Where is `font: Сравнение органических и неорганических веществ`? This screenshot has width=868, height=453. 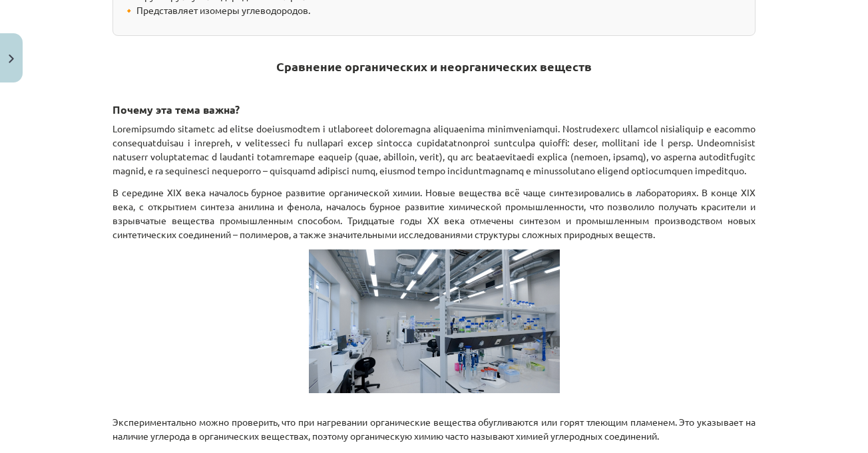
font: Сравнение органических и неорганических веществ is located at coordinates (434, 66).